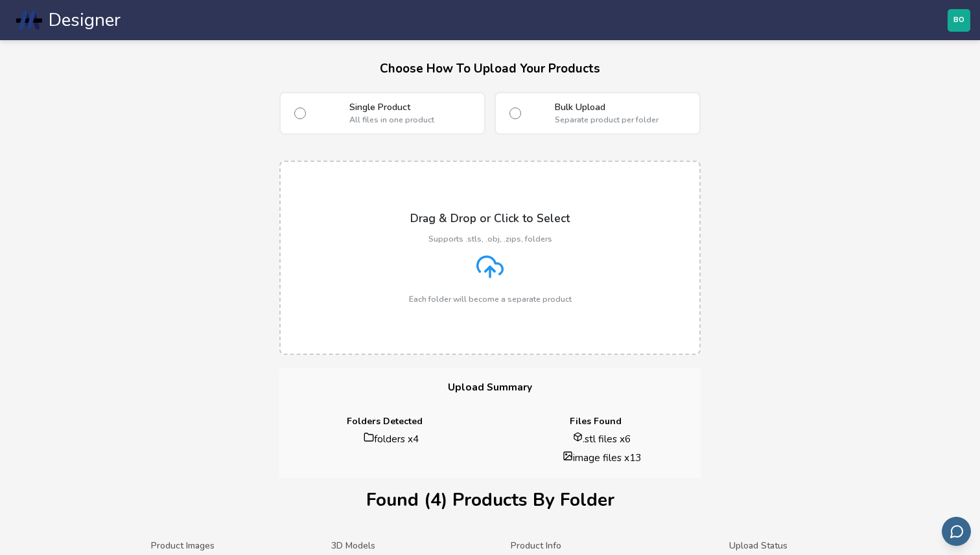 Image resolution: width=980 pixels, height=555 pixels. I want to click on p: Each folder will become a separate product, so click(490, 299).